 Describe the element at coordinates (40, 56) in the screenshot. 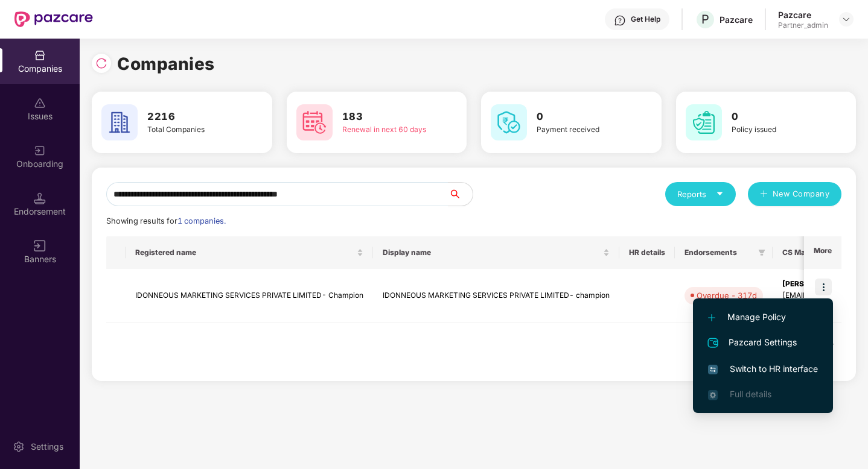

I see `img: svg+xml;base64,PHN2ZyBpZD0iQ29tcGFuaWVzIiB4bWxucz0iaHR0cDovL3d3dy53My5vcmcvMjAwMC9zdmciIHdpZHRoPS...` at that location.